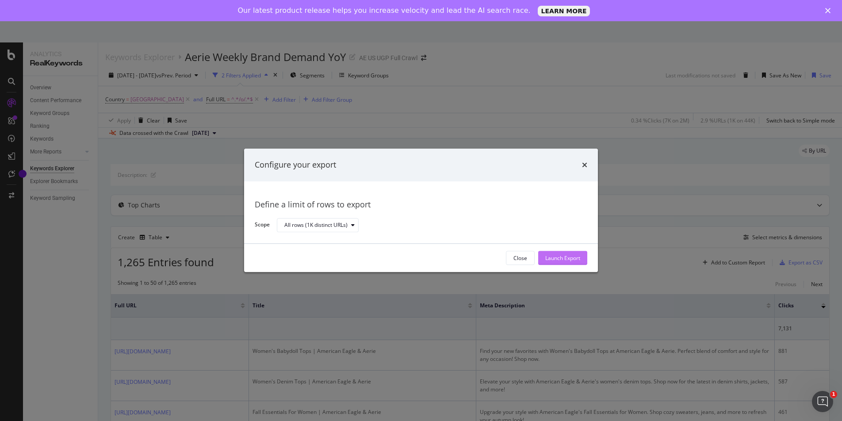  What do you see at coordinates (564, 11) in the screenshot?
I see `a: LEARN MORE` at bounding box center [564, 11].